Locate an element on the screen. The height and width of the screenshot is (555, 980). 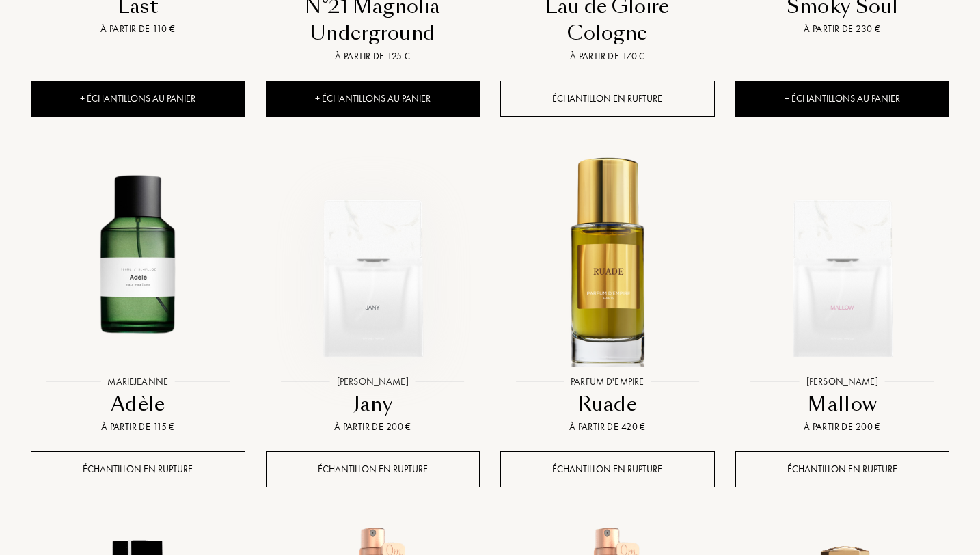
div: À partir de 230 € is located at coordinates (843, 28).